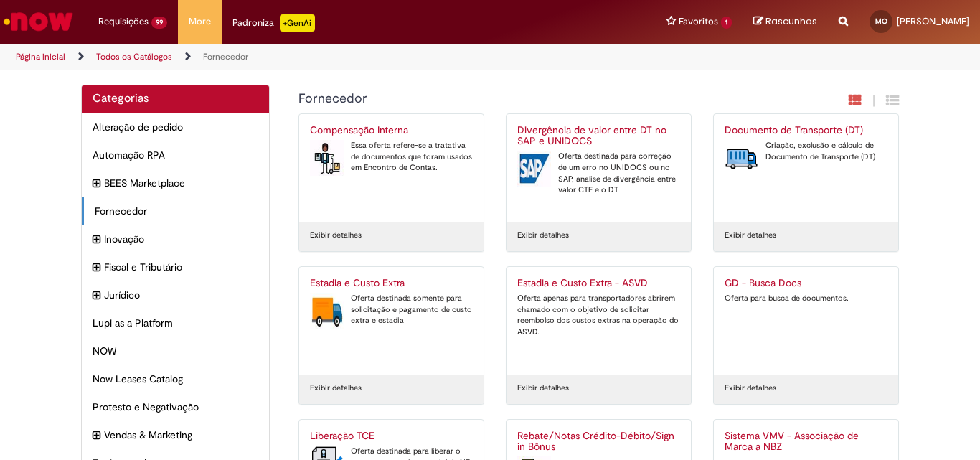 Image resolution: width=980 pixels, height=460 pixels. What do you see at coordinates (181, 183) in the screenshot?
I see `span: BEES Marketplace` at bounding box center [181, 183].